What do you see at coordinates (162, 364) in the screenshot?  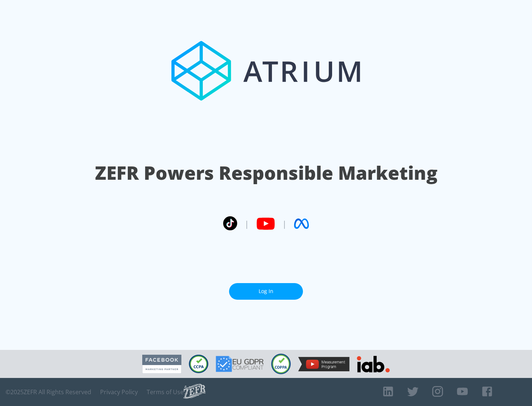 I see `img: Facebook Marketing Partner` at bounding box center [162, 364].